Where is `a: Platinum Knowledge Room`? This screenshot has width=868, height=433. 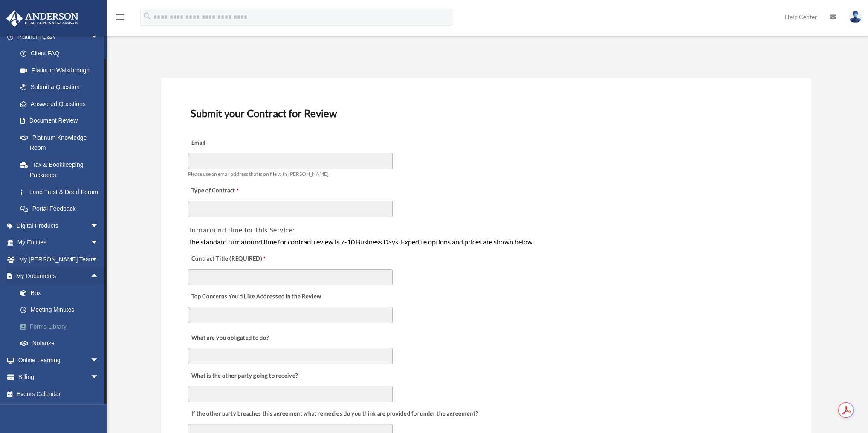
a: Platinum Knowledge Room is located at coordinates (62, 143).